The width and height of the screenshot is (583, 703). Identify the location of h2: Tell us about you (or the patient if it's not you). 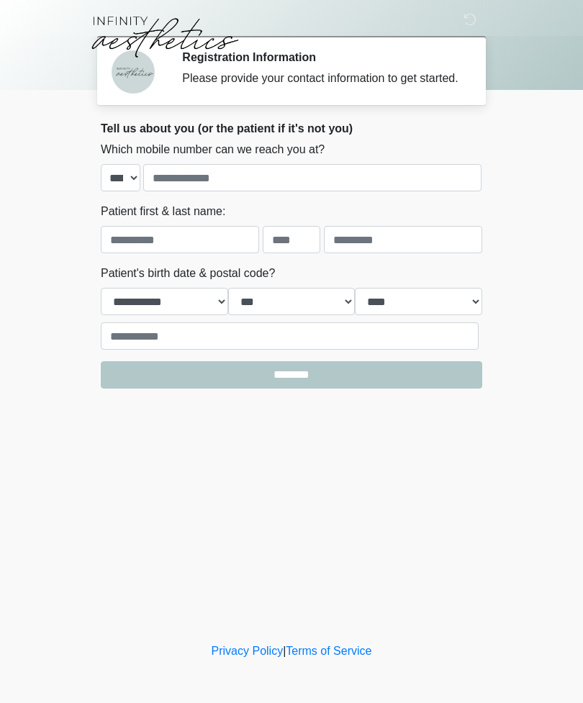
(292, 128).